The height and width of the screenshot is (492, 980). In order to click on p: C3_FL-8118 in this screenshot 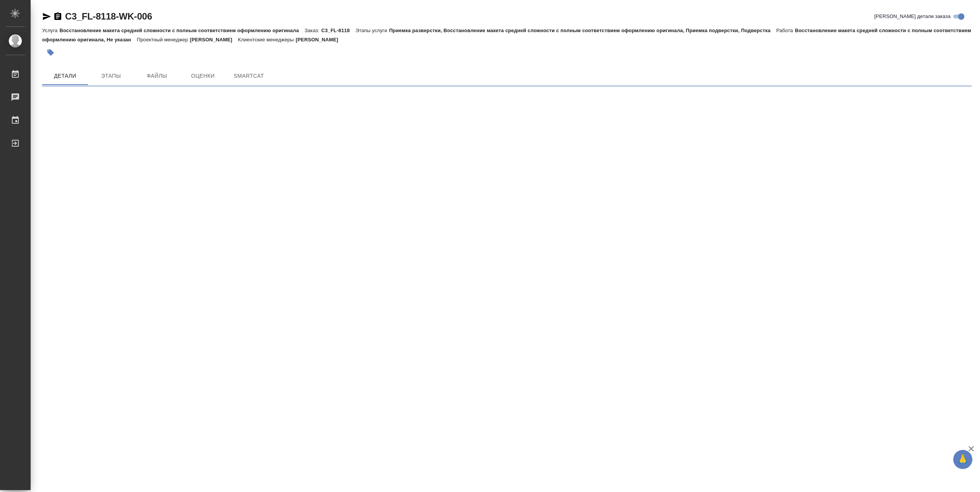, I will do `click(338, 30)`.